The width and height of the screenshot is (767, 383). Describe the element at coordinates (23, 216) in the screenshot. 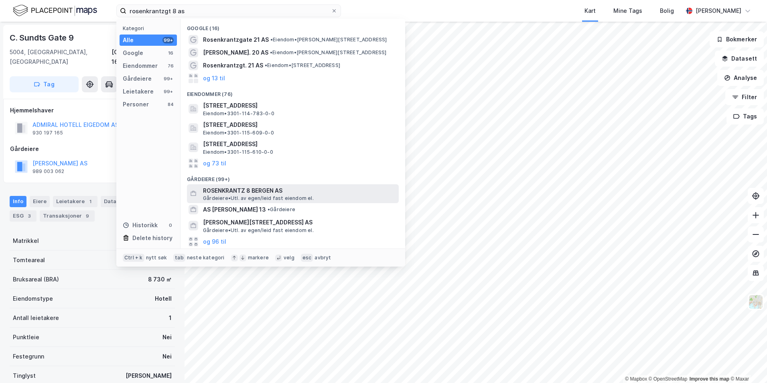

I see `div: ESG` at that location.